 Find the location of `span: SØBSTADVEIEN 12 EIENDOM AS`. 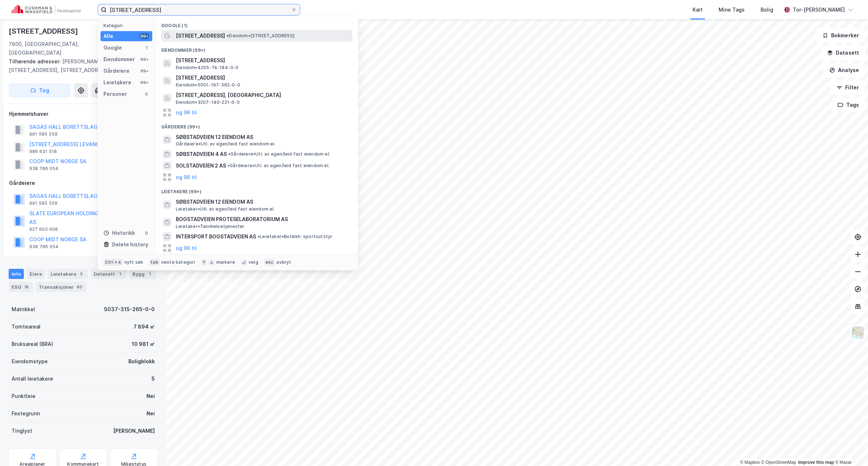

span: SØBSTADVEIEN 12 EIENDOM AS is located at coordinates (263, 137).